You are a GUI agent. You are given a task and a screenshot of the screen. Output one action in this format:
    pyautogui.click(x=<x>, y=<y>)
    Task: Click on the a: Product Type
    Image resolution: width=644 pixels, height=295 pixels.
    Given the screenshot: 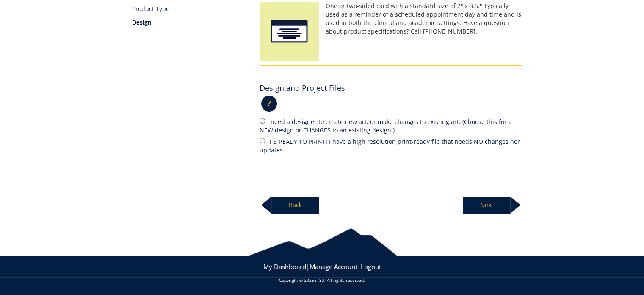 What is the action you would take?
    pyautogui.click(x=189, y=9)
    